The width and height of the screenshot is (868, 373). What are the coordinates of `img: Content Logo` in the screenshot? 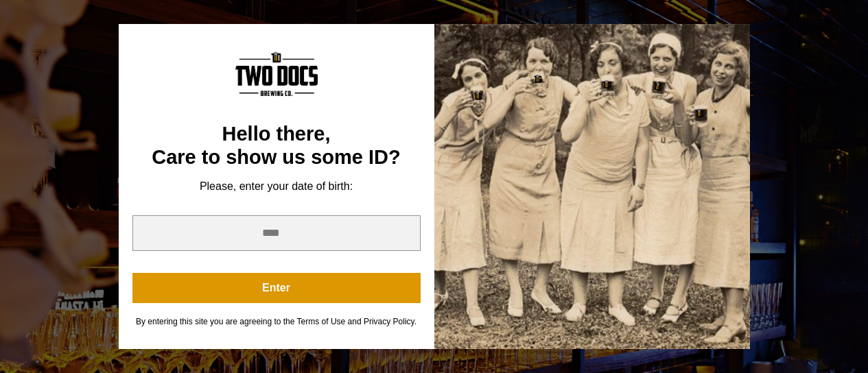 It's located at (276, 73).